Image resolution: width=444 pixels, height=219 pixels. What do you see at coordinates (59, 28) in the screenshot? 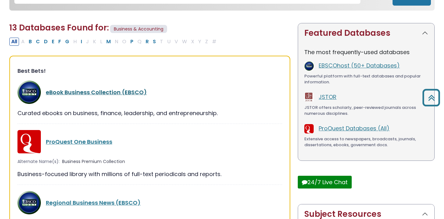
I see `span: 13 Databases Found for:` at bounding box center [59, 28].